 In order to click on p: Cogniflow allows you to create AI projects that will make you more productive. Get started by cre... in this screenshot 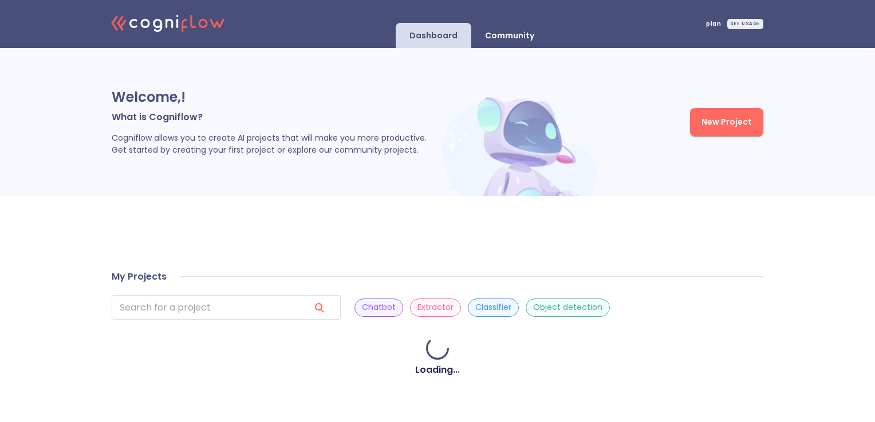, I will do `click(275, 144)`.